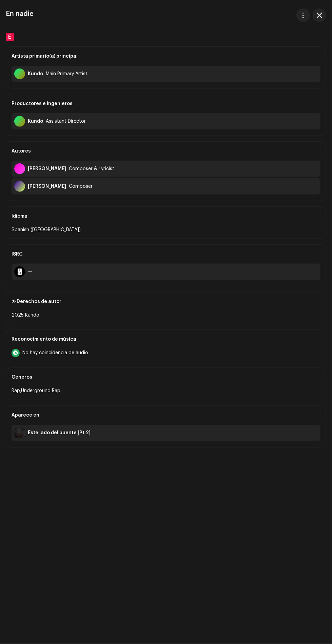 Image resolution: width=332 pixels, height=644 pixels. Describe the element at coordinates (166, 391) in the screenshot. I see `div: Rap,Underground Rap` at that location.